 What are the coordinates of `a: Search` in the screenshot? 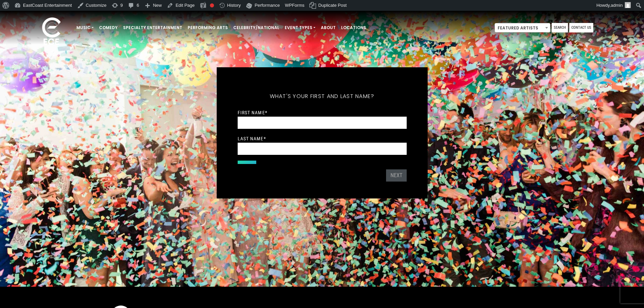 It's located at (560, 28).